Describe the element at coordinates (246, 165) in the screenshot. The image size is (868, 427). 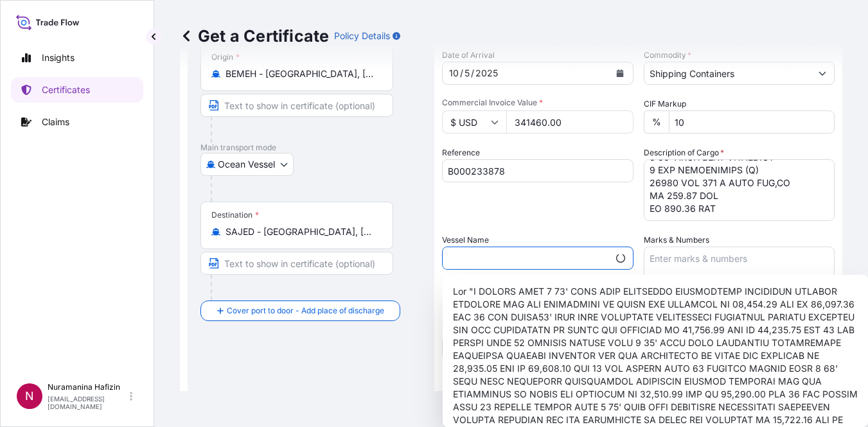
I see `span: Ocean Vessel` at that location.